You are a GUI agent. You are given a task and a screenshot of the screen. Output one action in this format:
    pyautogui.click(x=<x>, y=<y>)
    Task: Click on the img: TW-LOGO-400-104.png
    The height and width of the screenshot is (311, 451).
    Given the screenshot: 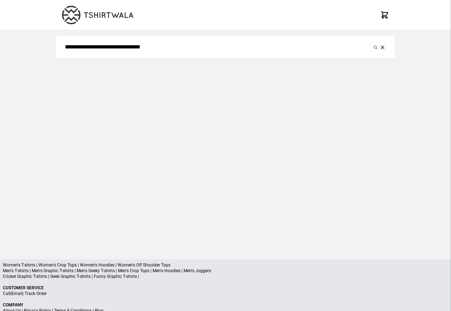 What is the action you would take?
    pyautogui.click(x=98, y=15)
    